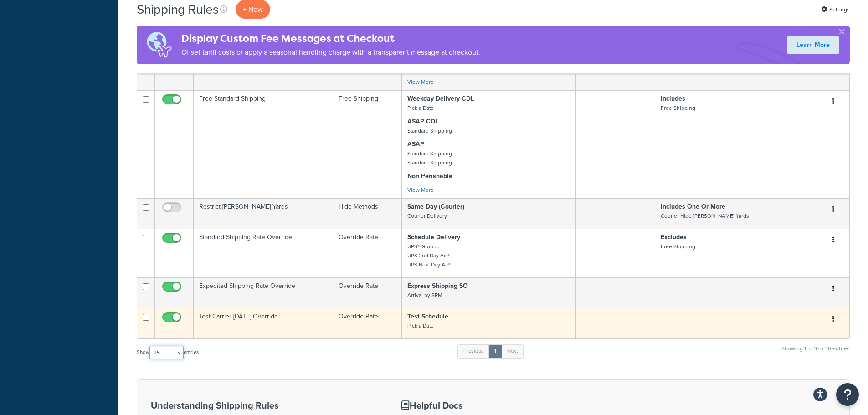 The width and height of the screenshot is (868, 415). I want to click on button: Open Resource Center, so click(847, 395).